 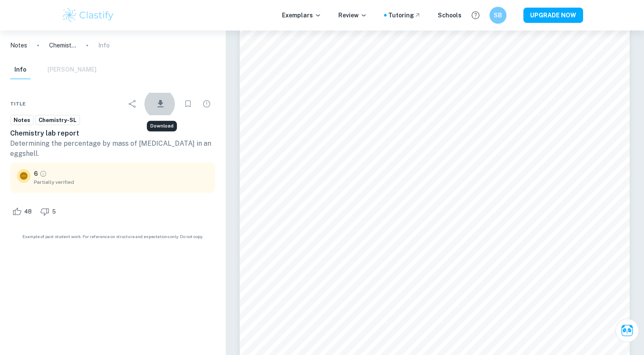 I want to click on div: Share, so click(x=133, y=104).